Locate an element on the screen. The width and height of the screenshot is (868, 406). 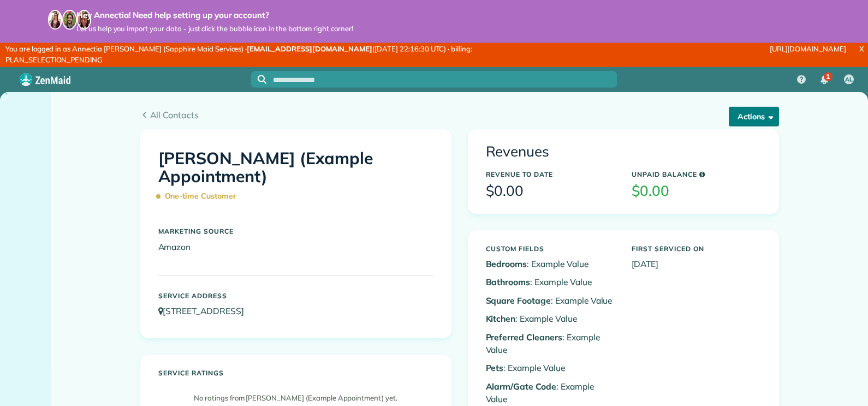
span: Let us help you import your data - just click the bubble icon in the bottom right corner! is located at coordinates (215, 29).